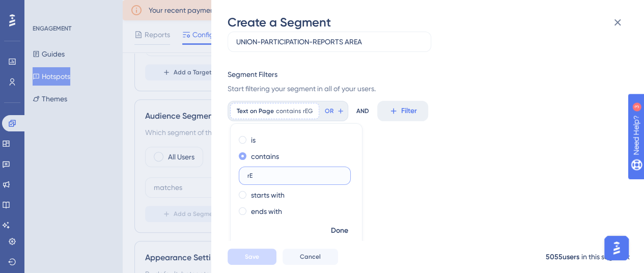 This screenshot has width=644, height=273. Describe the element at coordinates (252, 256) in the screenshot. I see `span: Save` at that location.